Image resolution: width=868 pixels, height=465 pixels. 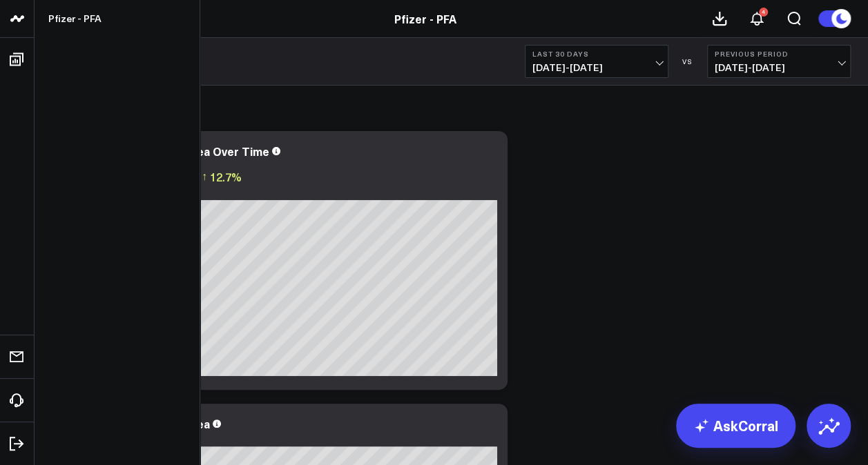 I want to click on a: Pfizer - PFA, so click(x=425, y=18).